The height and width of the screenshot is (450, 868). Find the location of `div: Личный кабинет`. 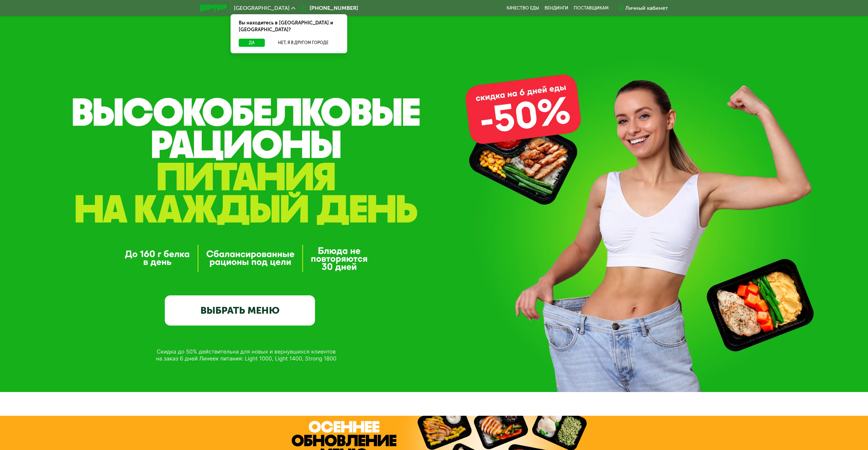

div: Личный кабинет is located at coordinates (647, 9).